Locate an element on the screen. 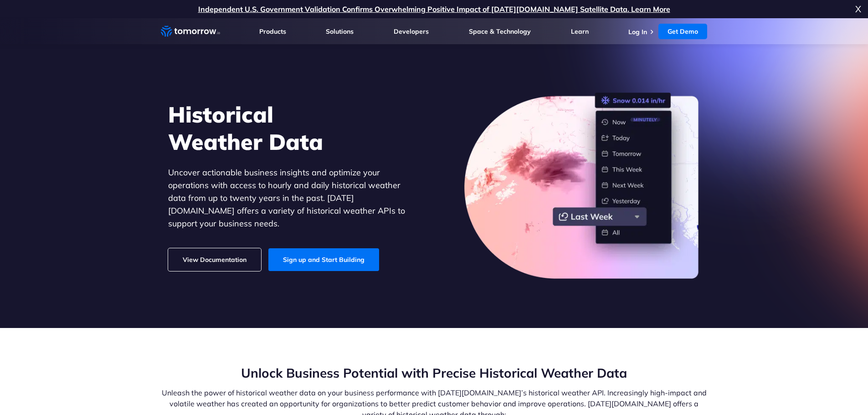 The height and width of the screenshot is (415, 868). a: Get Demo is located at coordinates (683, 31).